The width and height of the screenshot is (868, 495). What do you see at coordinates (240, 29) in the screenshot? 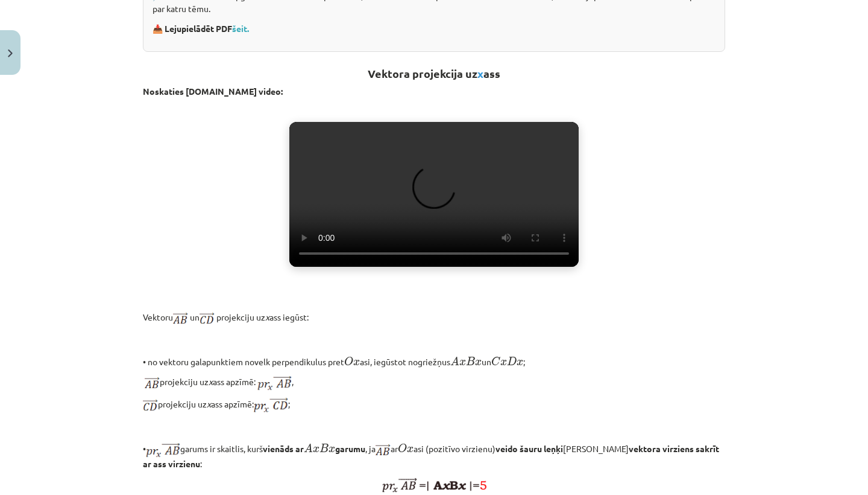
I see `a: šeit.` at bounding box center [240, 29].